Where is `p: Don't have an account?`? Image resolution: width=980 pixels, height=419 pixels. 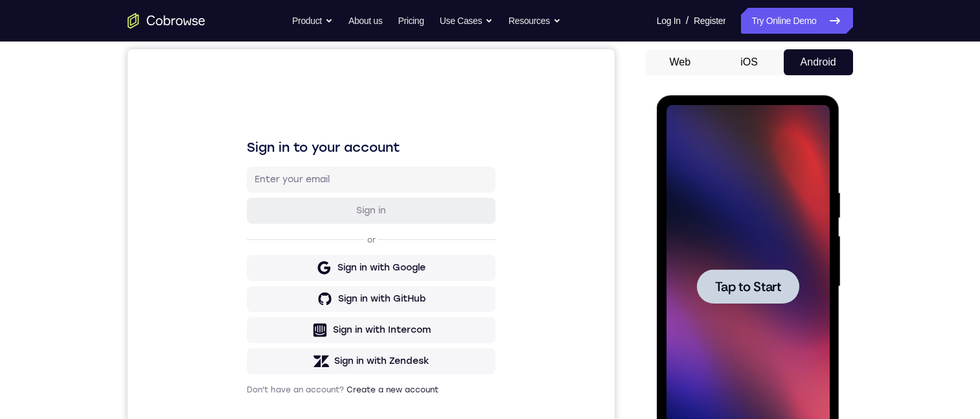 p: Don't have an account? is located at coordinates (243, 340).